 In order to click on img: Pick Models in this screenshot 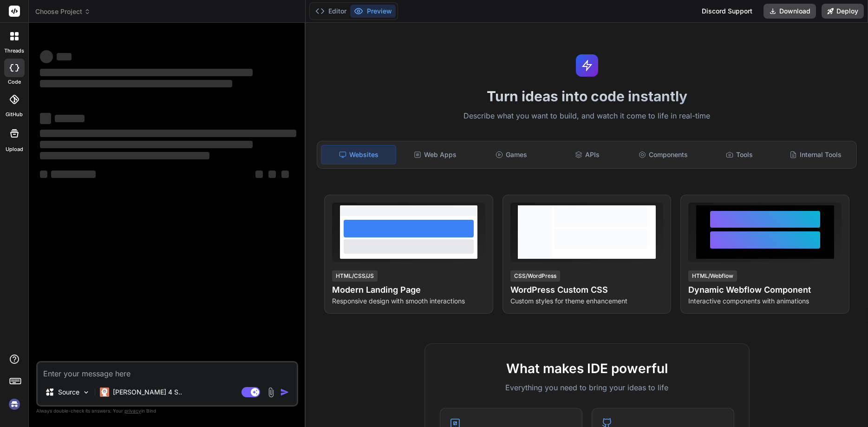, I will do `click(86, 392)`.